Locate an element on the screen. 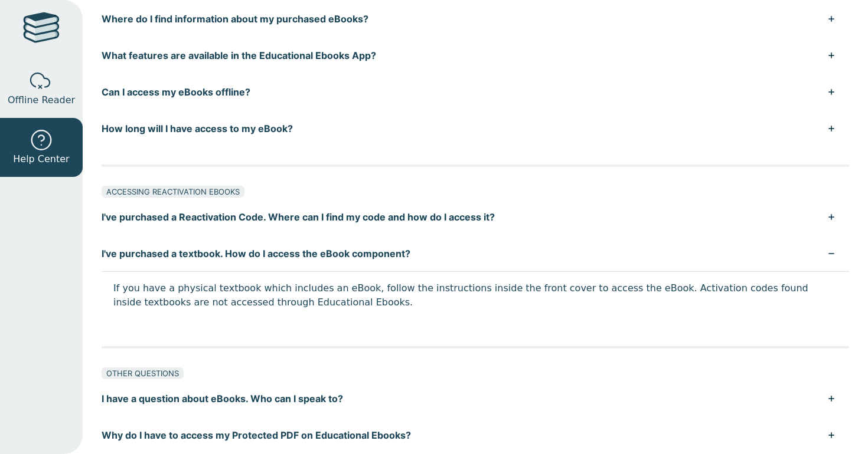  p: If you have a physical textbook which includes an eBook, follow the instructions inside the front... is located at coordinates (475, 295).